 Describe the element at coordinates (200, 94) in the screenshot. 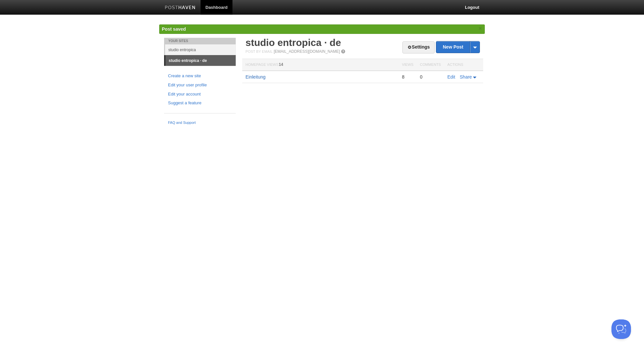

I see `a: Edit your account` at that location.